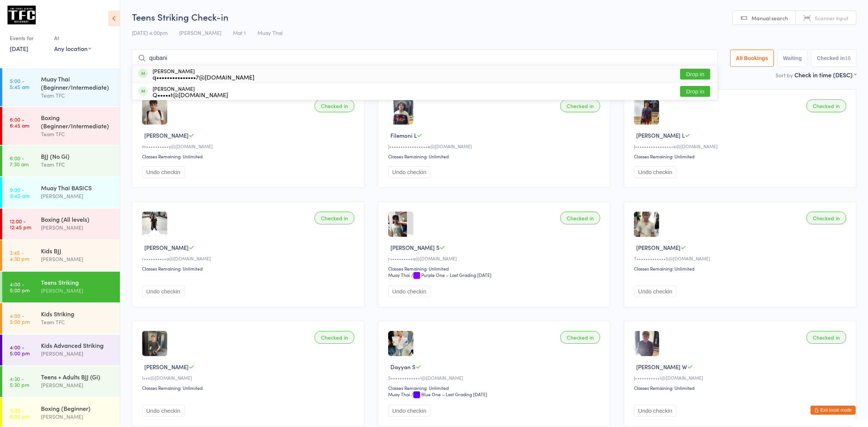 Image resolution: width=868 pixels, height=427 pixels. I want to click on div: Events for, so click(28, 38).